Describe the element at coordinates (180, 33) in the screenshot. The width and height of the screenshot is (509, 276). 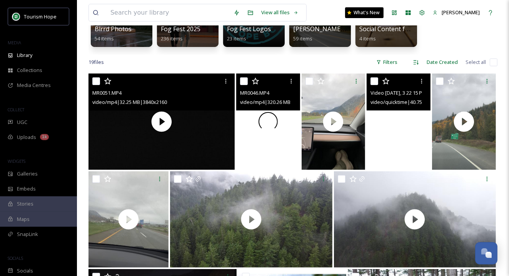
I see `a: Fog Fest 2025236 items` at that location.